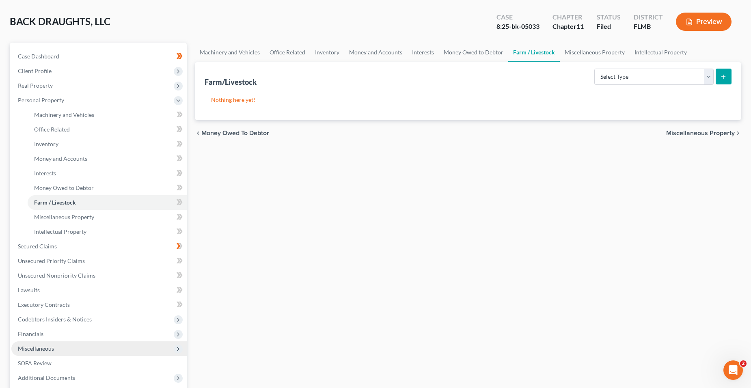  What do you see at coordinates (580, 26) in the screenshot?
I see `span: 11` at bounding box center [580, 26].